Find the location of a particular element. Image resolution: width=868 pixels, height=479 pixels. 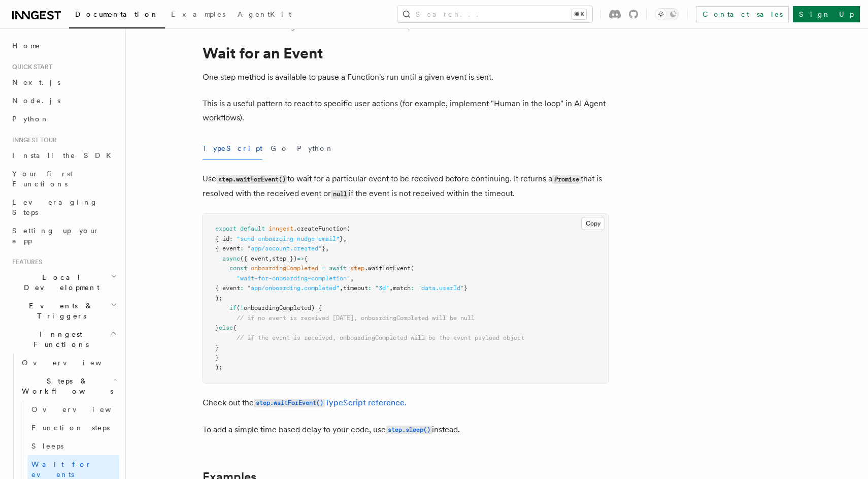

span: "wait-for-onboarding-completion" is located at coordinates (293, 279).